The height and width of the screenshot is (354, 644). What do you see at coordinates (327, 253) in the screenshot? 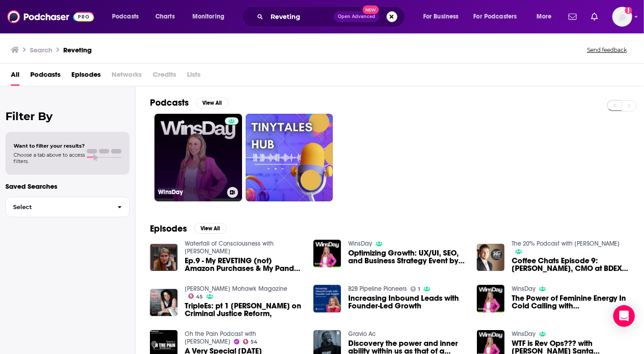
I see `img: Optimizing Growth: UX/UI, SEO, and Business Strategy Event by Reveting` at bounding box center [327, 253].